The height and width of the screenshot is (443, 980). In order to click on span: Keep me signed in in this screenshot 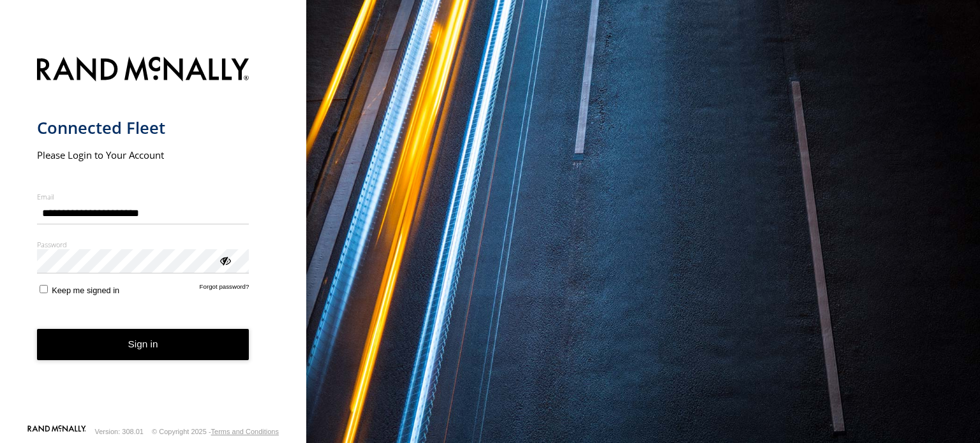, I will do `click(86, 290)`.